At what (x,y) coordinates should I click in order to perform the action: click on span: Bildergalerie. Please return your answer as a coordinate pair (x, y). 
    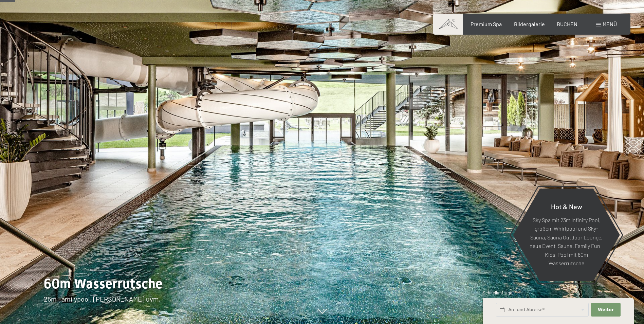
    Looking at the image, I should click on (530, 24).